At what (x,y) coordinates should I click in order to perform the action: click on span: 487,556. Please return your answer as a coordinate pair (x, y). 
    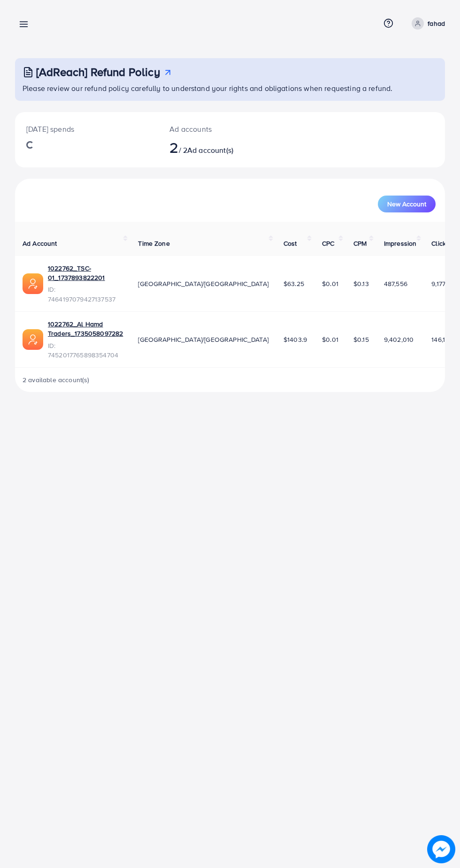
    Looking at the image, I should click on (396, 284).